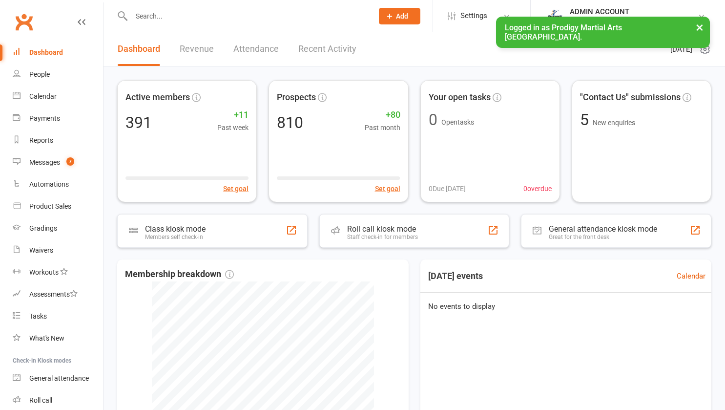 The height and width of the screenshot is (410, 725). Describe the element at coordinates (38, 316) in the screenshot. I see `div: Tasks` at that location.